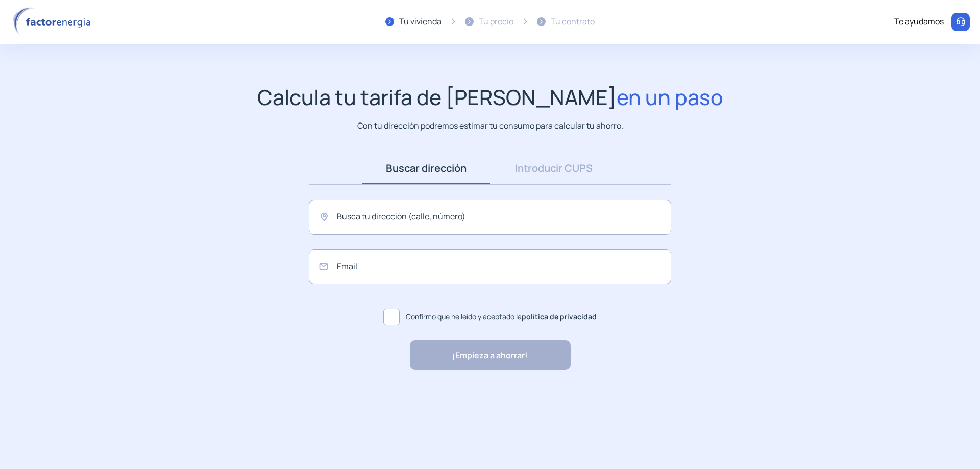  I want to click on p: Con tu dirección podremos estimar tu consumo para calcular tu ahorro., so click(490, 126).